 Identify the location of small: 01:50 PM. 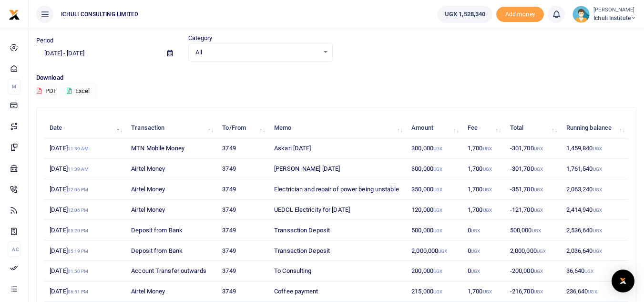
(78, 271).